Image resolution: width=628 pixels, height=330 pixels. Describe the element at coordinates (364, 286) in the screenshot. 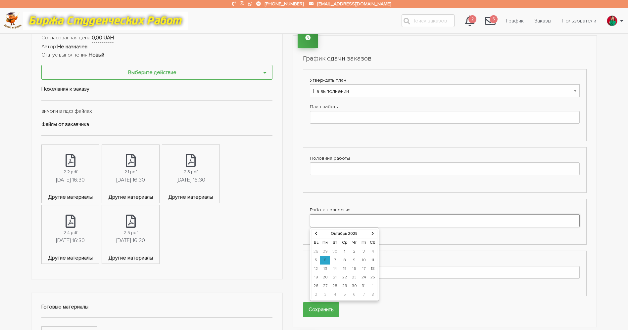

I see `td: 31` at that location.